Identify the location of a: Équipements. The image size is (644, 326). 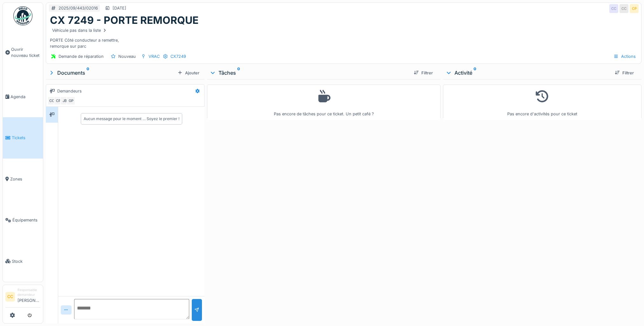
(23, 220).